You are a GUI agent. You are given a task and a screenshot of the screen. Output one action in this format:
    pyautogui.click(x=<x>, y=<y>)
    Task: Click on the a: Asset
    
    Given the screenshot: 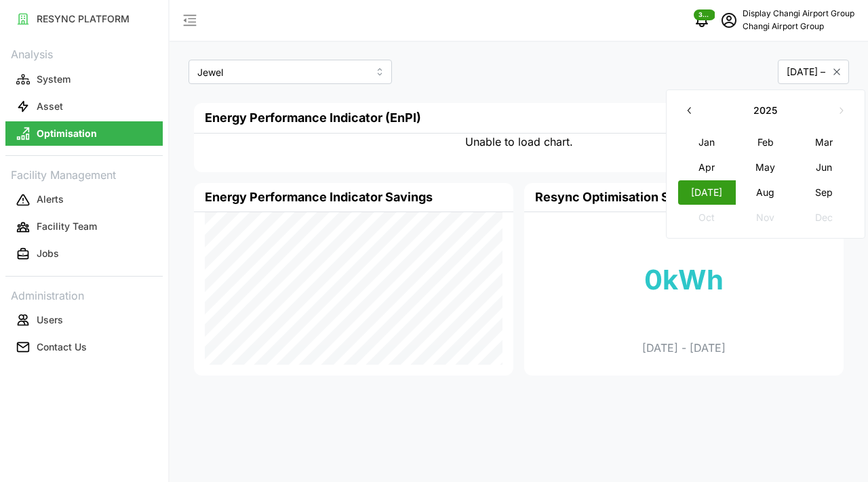 What is the action you would take?
    pyautogui.click(x=84, y=106)
    